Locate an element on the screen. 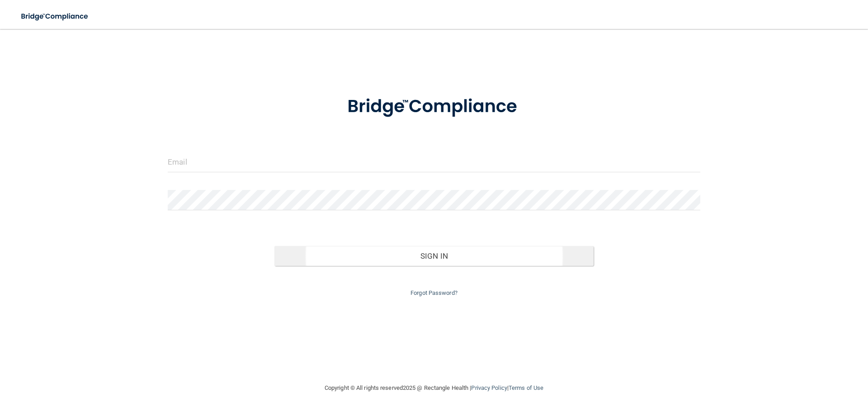  a: Privacy Policy is located at coordinates (489, 387).